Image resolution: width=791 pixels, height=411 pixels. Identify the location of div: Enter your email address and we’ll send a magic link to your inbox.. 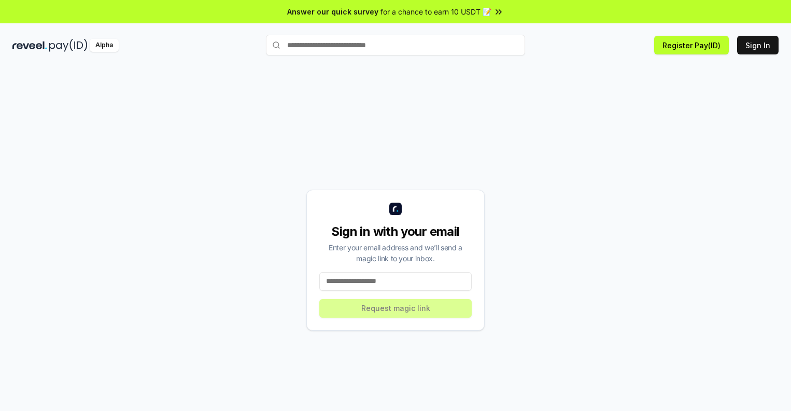
(395, 253).